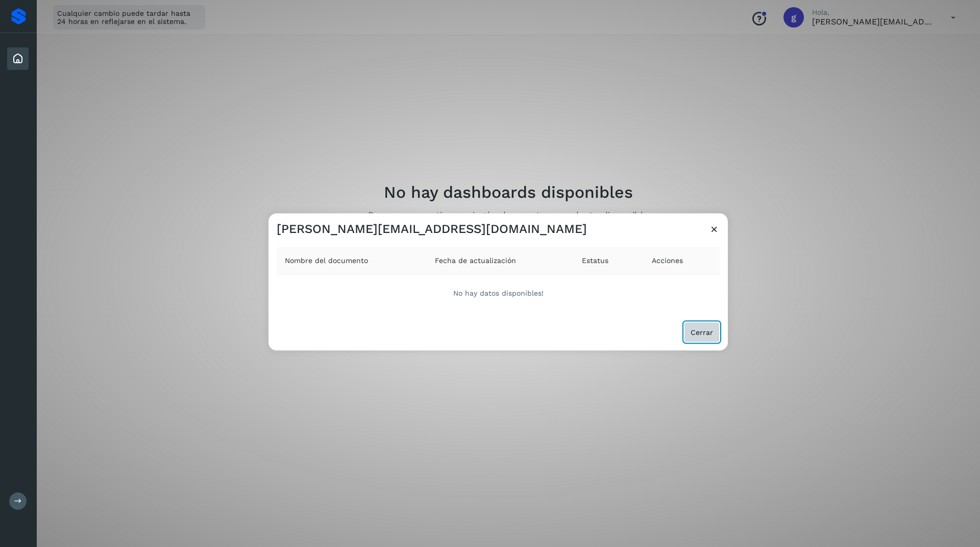 Image resolution: width=980 pixels, height=547 pixels. I want to click on span: Fecha de actualización, so click(475, 260).